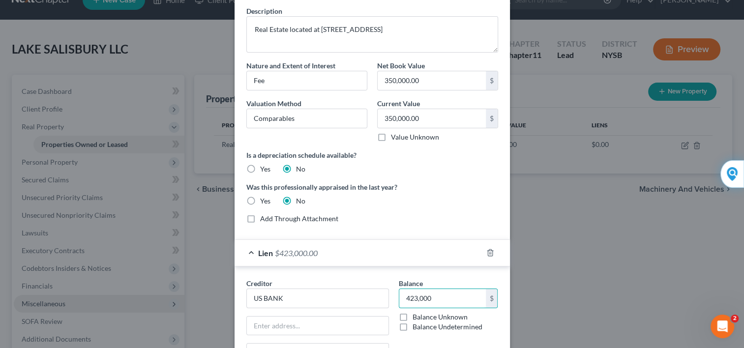 This screenshot has width=744, height=348. I want to click on label: Is a depreciation schedule available?, so click(372, 155).